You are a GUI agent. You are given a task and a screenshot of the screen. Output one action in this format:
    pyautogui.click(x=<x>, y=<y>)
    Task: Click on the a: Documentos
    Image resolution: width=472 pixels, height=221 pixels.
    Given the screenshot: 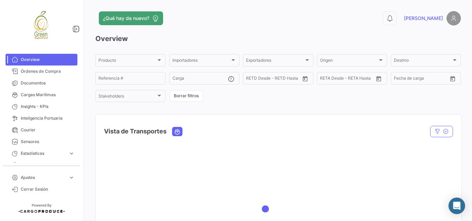 What is the action you would take?
    pyautogui.click(x=41, y=83)
    